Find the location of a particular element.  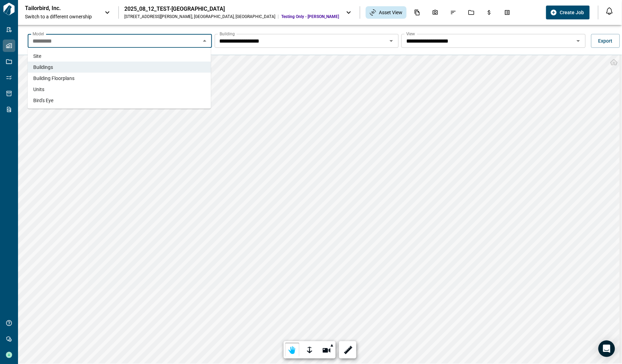

span: Buildings is located at coordinates (43, 67).